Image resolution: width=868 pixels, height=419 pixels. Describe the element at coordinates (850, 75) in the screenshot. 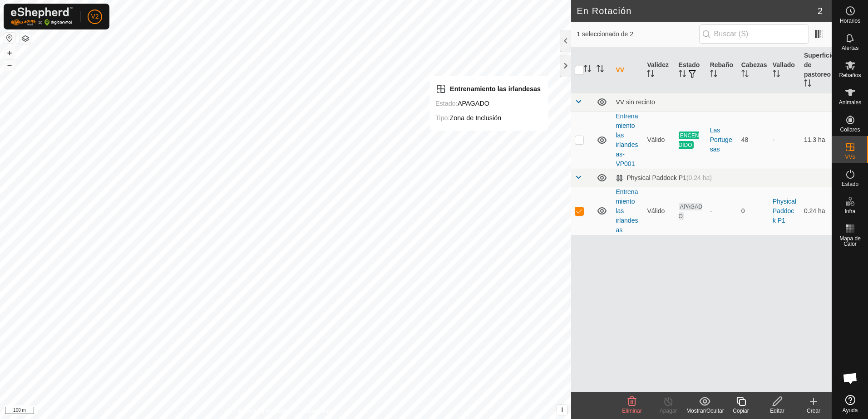

I see `span: Rebaños` at that location.